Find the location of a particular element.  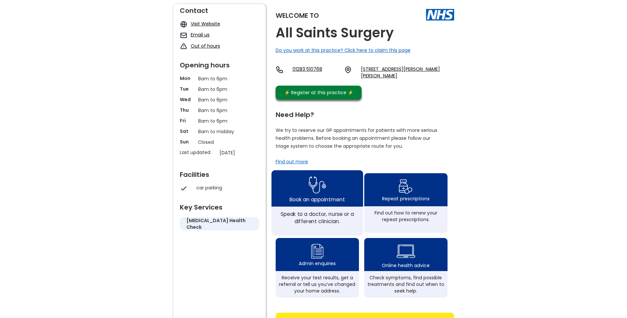

img: The NHS logo is located at coordinates (440, 15).